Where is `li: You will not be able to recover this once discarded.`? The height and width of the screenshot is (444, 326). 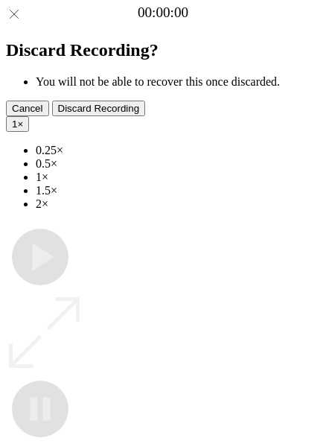 li: You will not be able to recover this once discarded. is located at coordinates (178, 82).